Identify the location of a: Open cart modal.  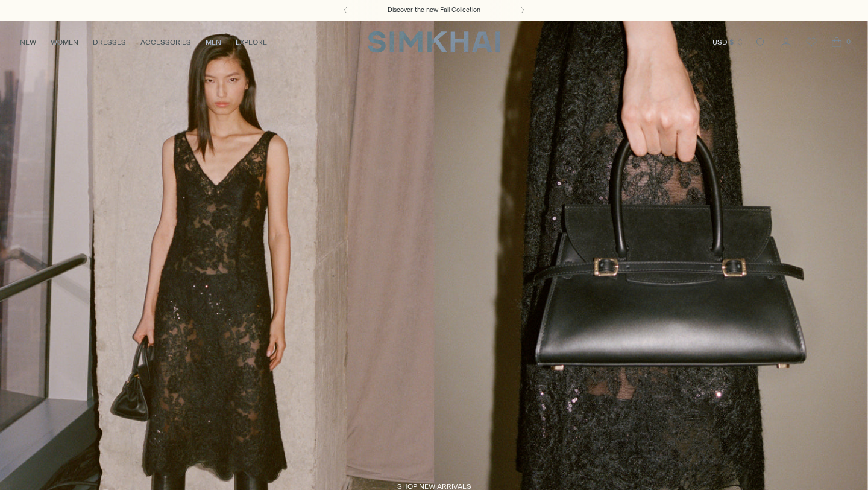
(836, 42).